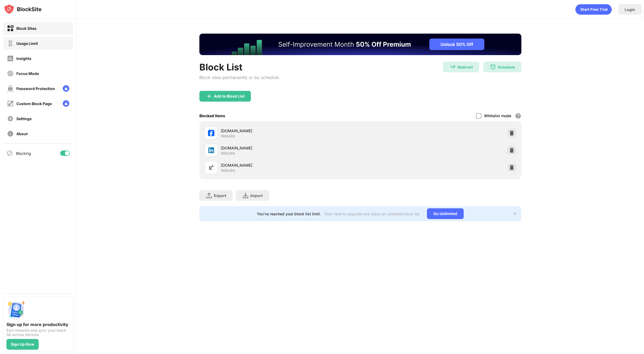 This screenshot has width=644, height=354. I want to click on div: Click here to upgrade and enjoy an unlimited block list., so click(372, 214).